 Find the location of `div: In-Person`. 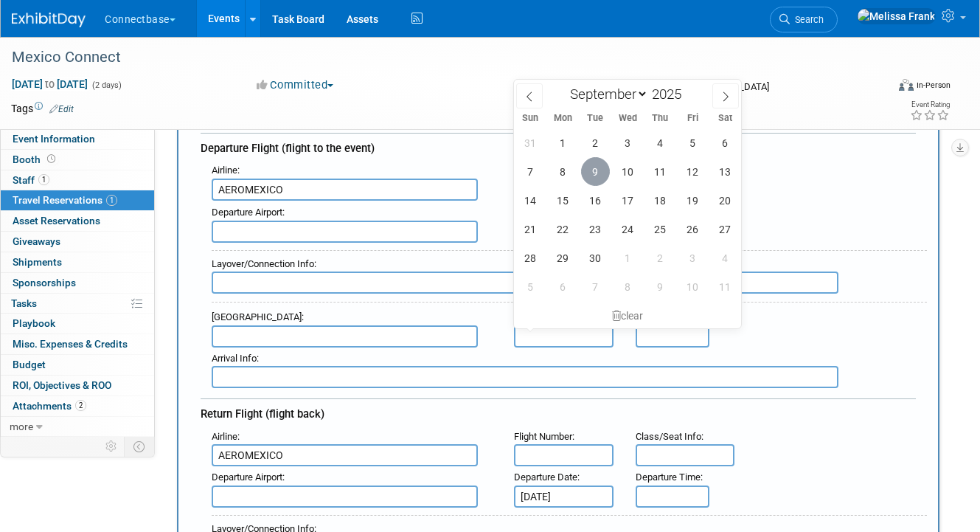

div: In-Person is located at coordinates (933, 85).